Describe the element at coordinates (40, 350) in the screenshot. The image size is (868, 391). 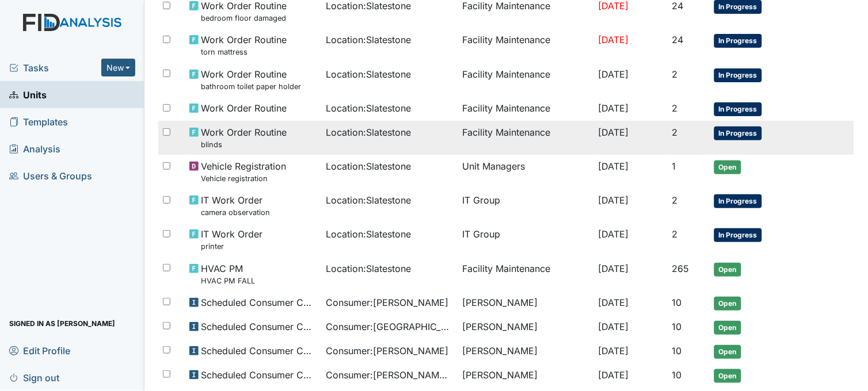
I see `span: Edit Profile` at that location.